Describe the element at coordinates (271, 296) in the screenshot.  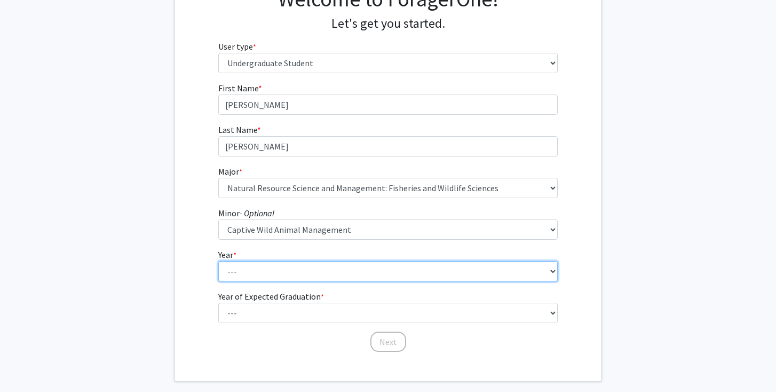
I see `label: Year of Expected Graduation` at that location.